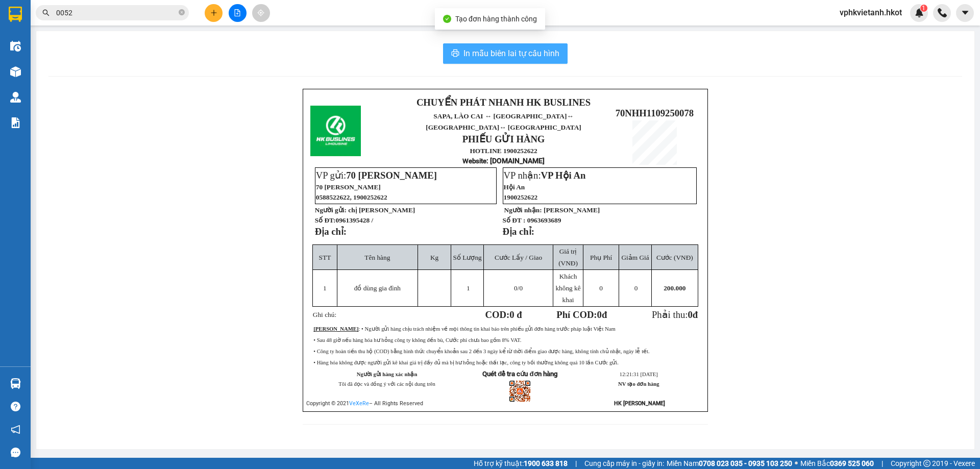 The width and height of the screenshot is (980, 469). What do you see at coordinates (568, 287) in the screenshot?
I see `span: Khách không kê khai` at bounding box center [568, 287].